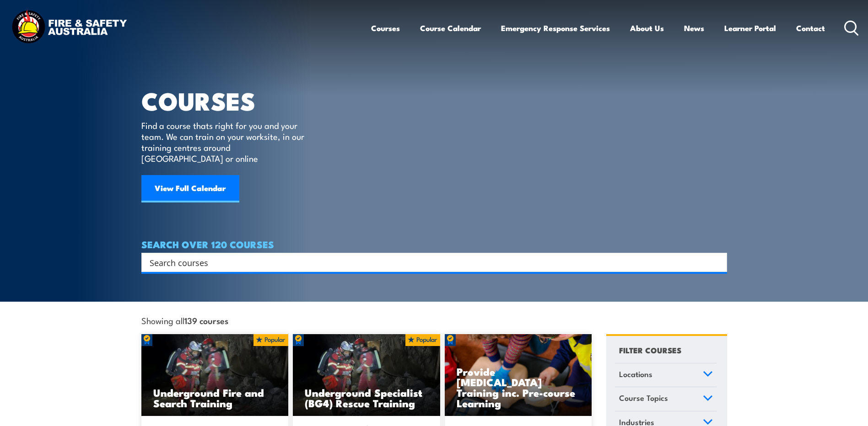 The height and width of the screenshot is (426, 868). Describe the element at coordinates (666, 375) in the screenshot. I see `a: Locations` at that location.